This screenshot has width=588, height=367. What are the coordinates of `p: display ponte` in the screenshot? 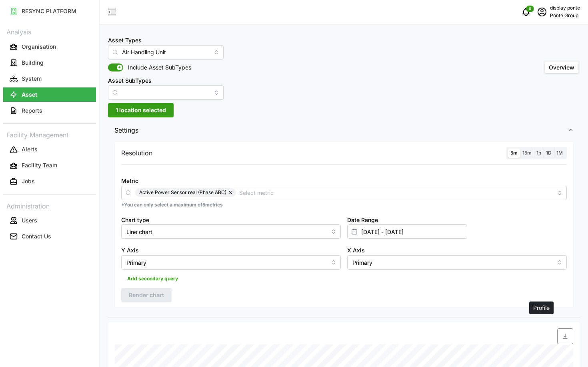 It's located at (564, 8).